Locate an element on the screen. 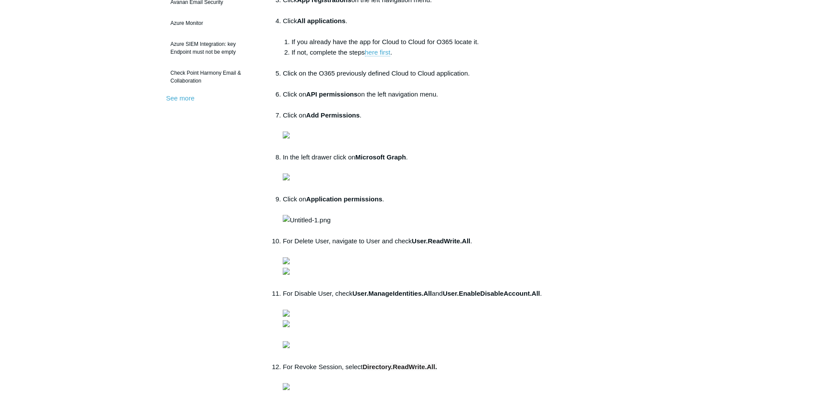  li: Click on the O365 previously defined Cloud to Cloud application. is located at coordinates (428, 79).